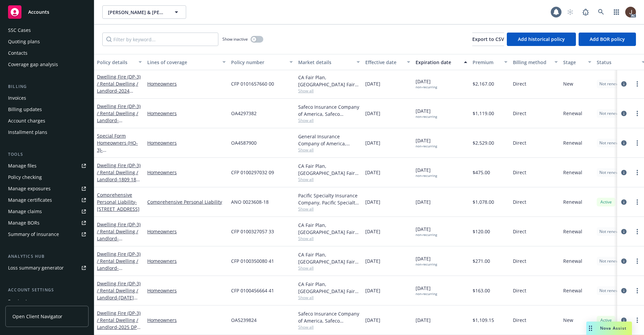 This screenshot has width=644, height=335. Describe the element at coordinates (541, 39) in the screenshot. I see `span: Add historical policy` at that location.